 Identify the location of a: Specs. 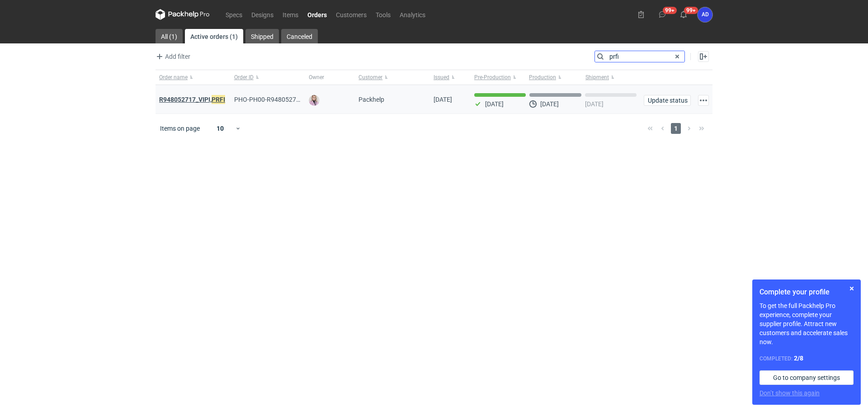
(234, 14).